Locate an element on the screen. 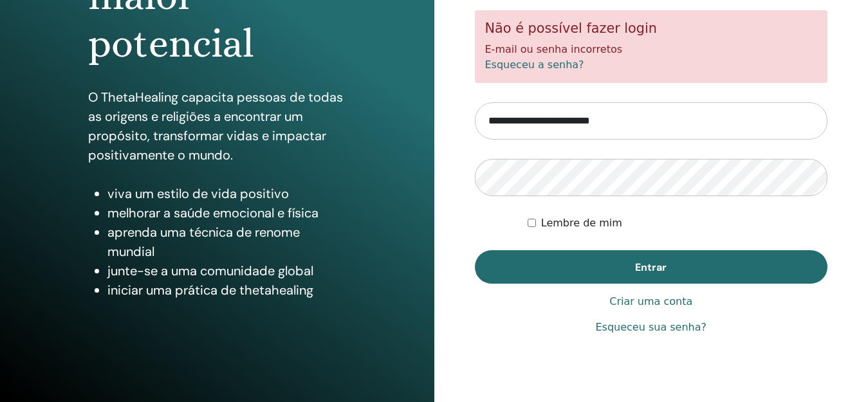 Image resolution: width=868 pixels, height=402 pixels. font: Não é possível fazer login is located at coordinates (571, 29).